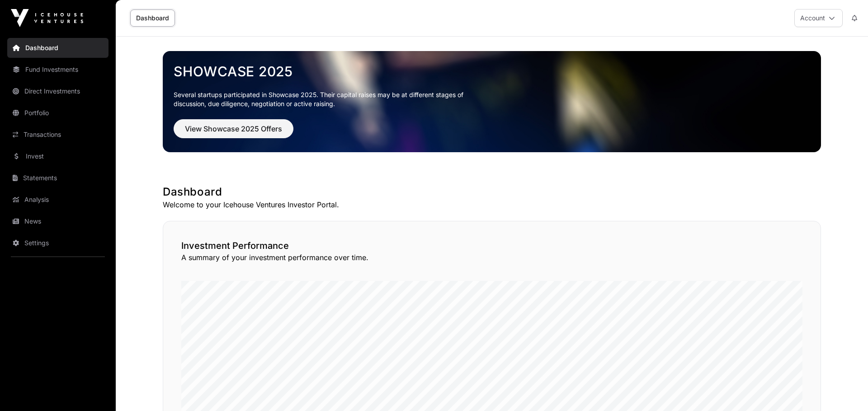 Image resolution: width=868 pixels, height=411 pixels. Describe the element at coordinates (819, 18) in the screenshot. I see `button: Account` at that location.